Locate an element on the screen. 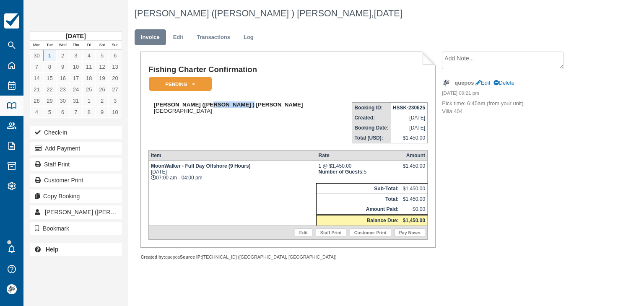  div: $1,450.00 is located at coordinates (414, 169).